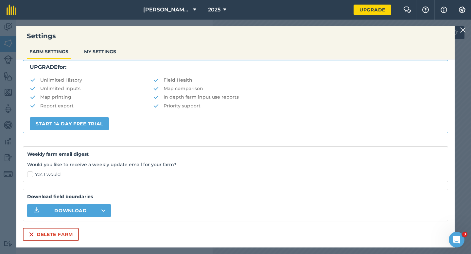  Describe the element at coordinates (425, 10) in the screenshot. I see `img: A question mark icon` at that location.